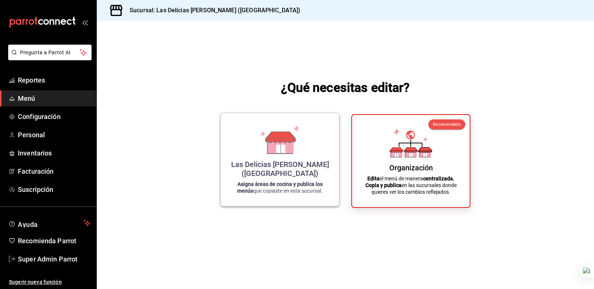 This screenshot has width=594, height=289. I want to click on span: Inventarios, so click(54, 153).